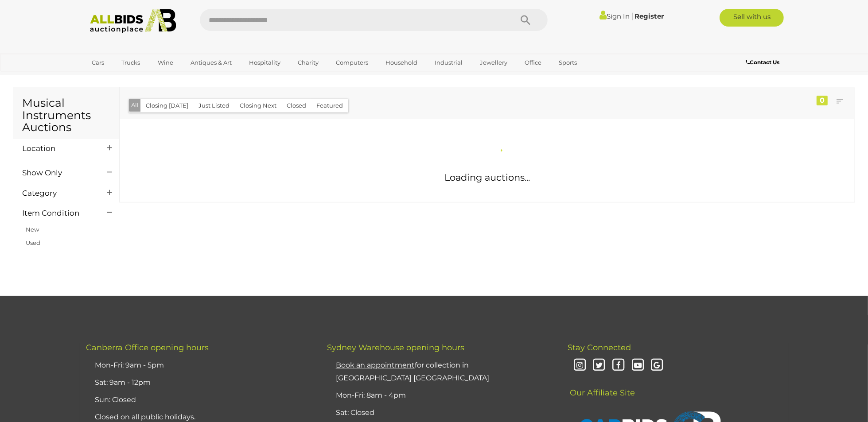  What do you see at coordinates (308, 63) in the screenshot?
I see `a: Charity` at bounding box center [308, 63].